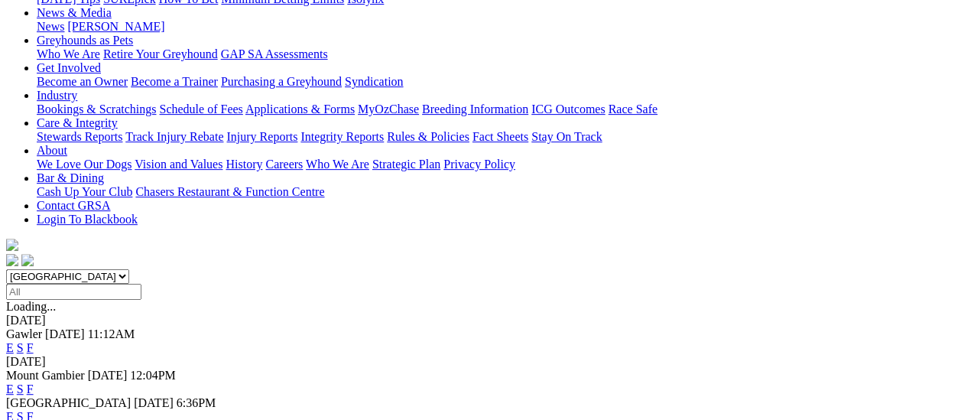 The width and height of the screenshot is (961, 420). What do you see at coordinates (70, 177) in the screenshot?
I see `a: Bar & Dining` at bounding box center [70, 177].